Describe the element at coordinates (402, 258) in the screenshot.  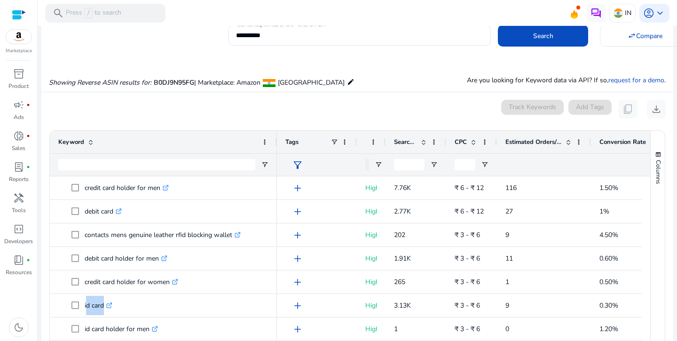
I see `span: 1.91K` at that location.